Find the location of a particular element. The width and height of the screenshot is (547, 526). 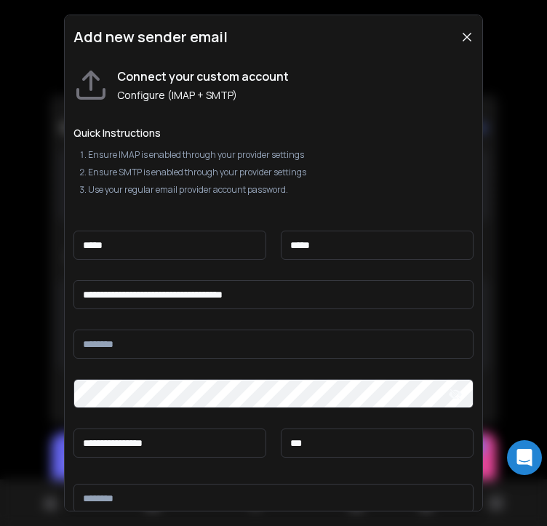

h1: Connect your custom account is located at coordinates (203, 76).